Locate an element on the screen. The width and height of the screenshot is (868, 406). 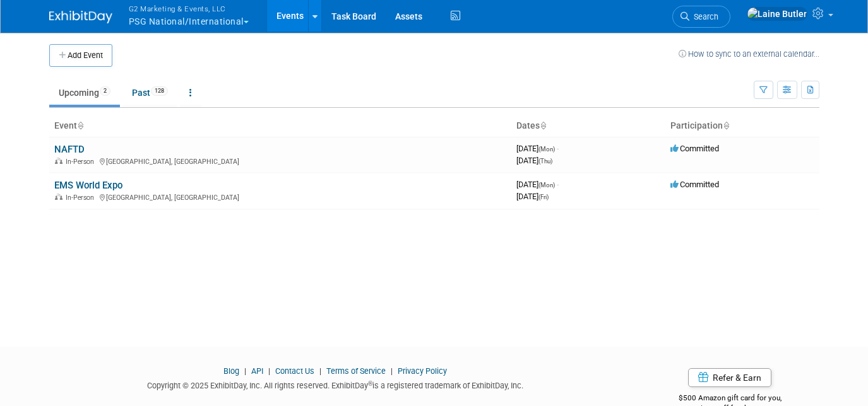
th: Participation is located at coordinates (742, 126).